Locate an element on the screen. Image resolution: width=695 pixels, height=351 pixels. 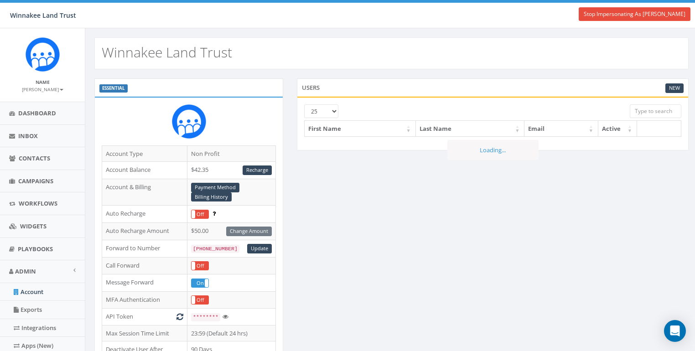
td: Message Forward is located at coordinates (144, 283).